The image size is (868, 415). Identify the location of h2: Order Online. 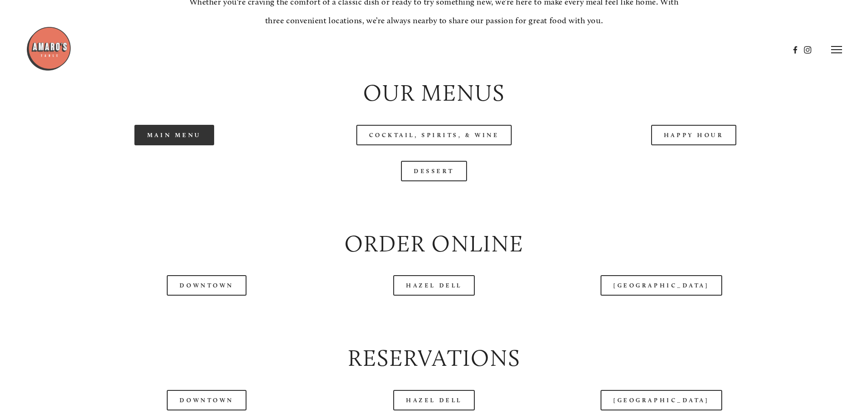
(434, 244).